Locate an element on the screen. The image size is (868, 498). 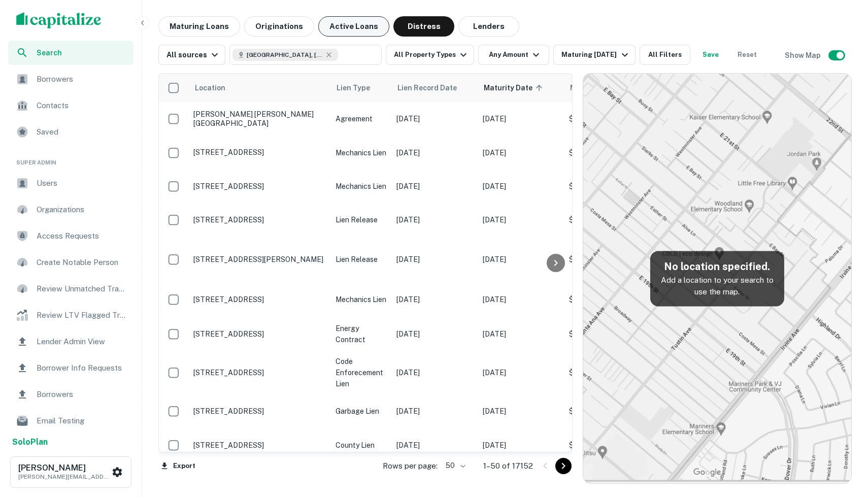
div: Chat Widget is located at coordinates (843, 441).